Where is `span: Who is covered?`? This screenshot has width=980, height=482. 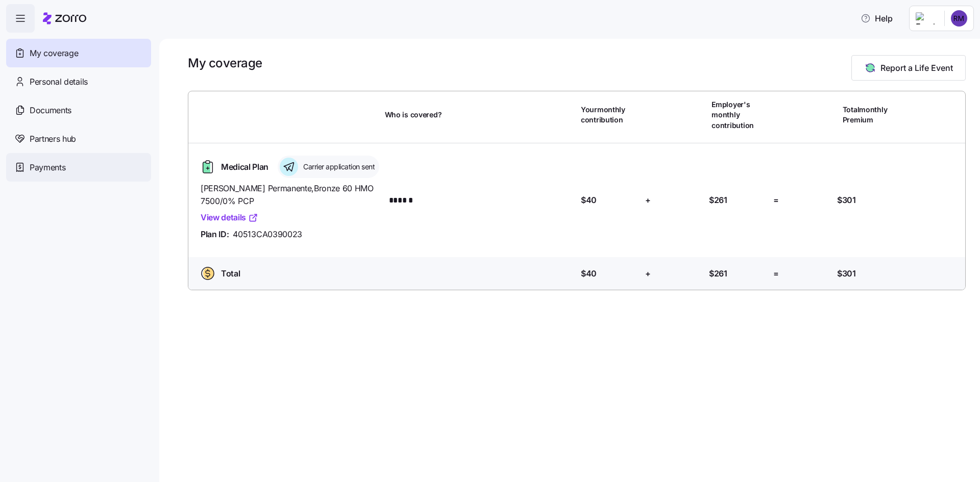
span: Who is covered? is located at coordinates (413, 115).